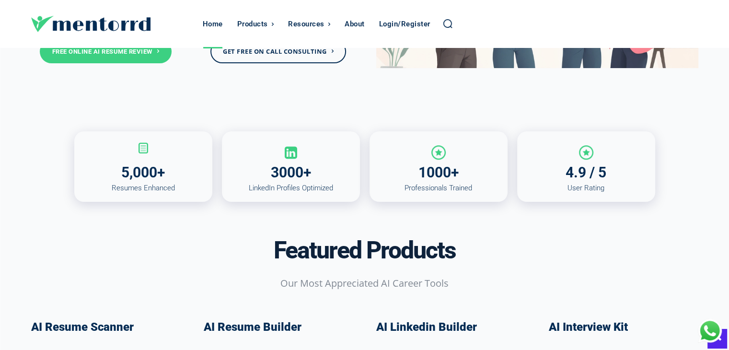 The image size is (729, 350). What do you see at coordinates (426, 327) in the screenshot?
I see `h3: AI Linkedin Builder` at bounding box center [426, 327].